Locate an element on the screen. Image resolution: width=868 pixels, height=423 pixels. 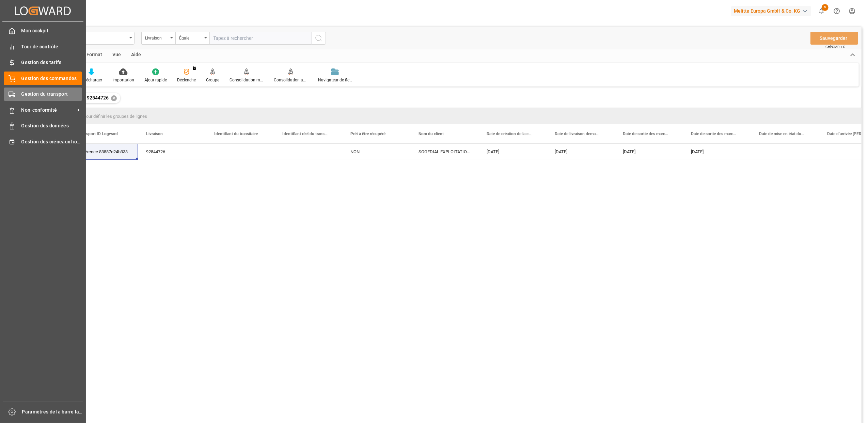
span: Ctrl/CMD + S is located at coordinates (835, 47).